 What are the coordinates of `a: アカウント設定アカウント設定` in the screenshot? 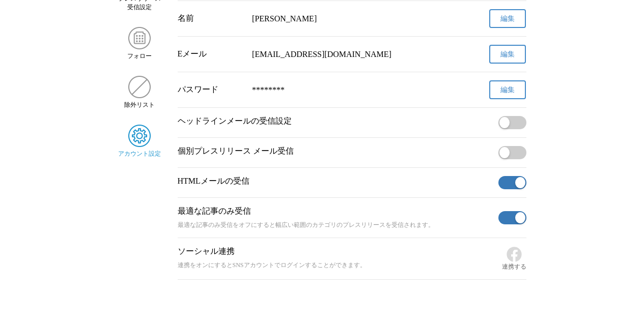 It's located at (140, 141).